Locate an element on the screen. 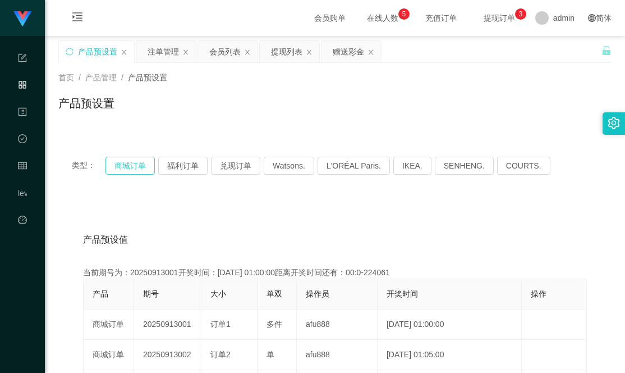  button: 兑现订单 is located at coordinates (236, 166).